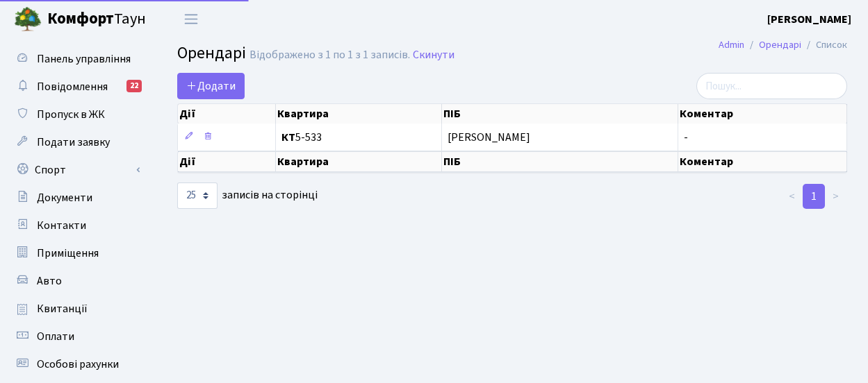 The height and width of the screenshot is (383, 868). Describe the element at coordinates (134, 86) in the screenshot. I see `div: 22` at that location.